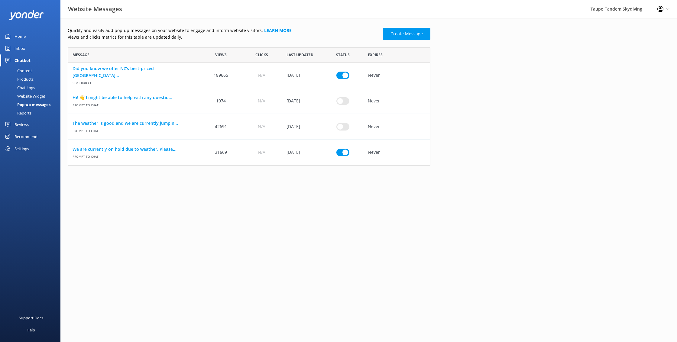  I want to click on div: 1974, so click(221, 101).